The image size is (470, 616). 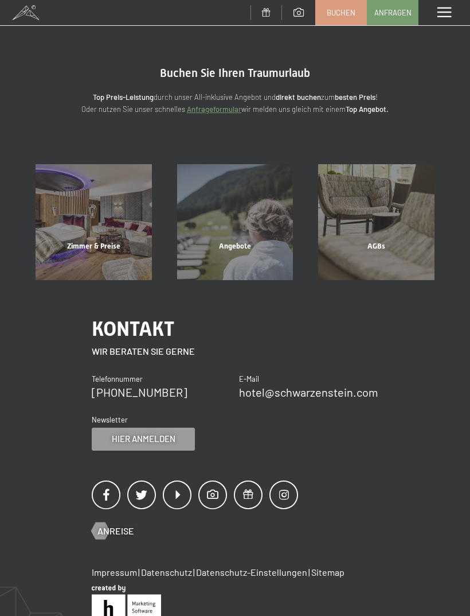 I want to click on a: Anfrageformular, so click(x=214, y=109).